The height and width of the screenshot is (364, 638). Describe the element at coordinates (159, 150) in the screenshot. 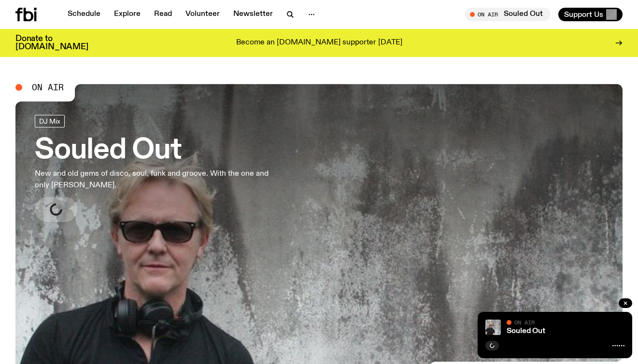

I see `h3: Souled Out` at that location.